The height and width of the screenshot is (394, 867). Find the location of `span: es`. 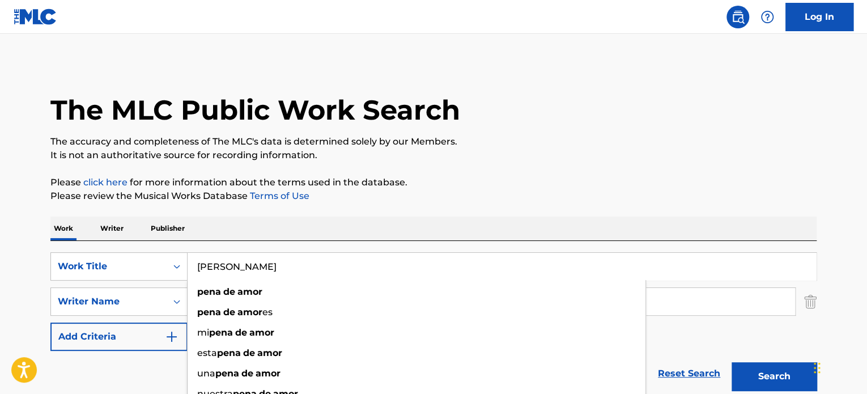

span: es is located at coordinates (267, 312).